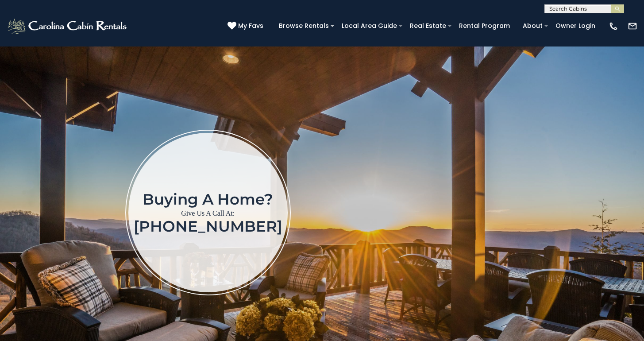 The width and height of the screenshot is (644, 341). I want to click on a: Real Estate, so click(428, 25).